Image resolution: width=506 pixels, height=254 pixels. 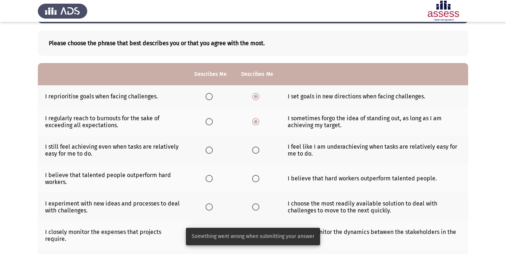 I want to click on td: I sometimes forgo the idea of standing out, as long as I am achieving my target., so click(x=374, y=122).